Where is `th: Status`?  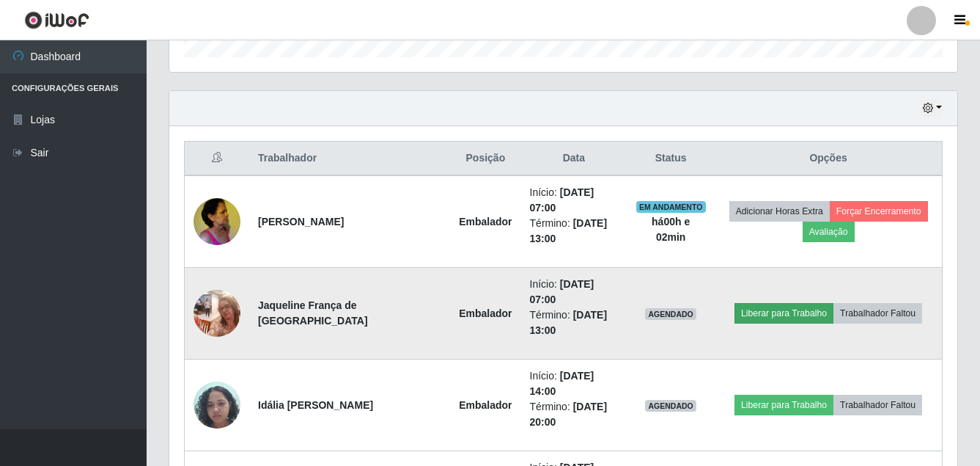
th: Status is located at coordinates (670, 158).